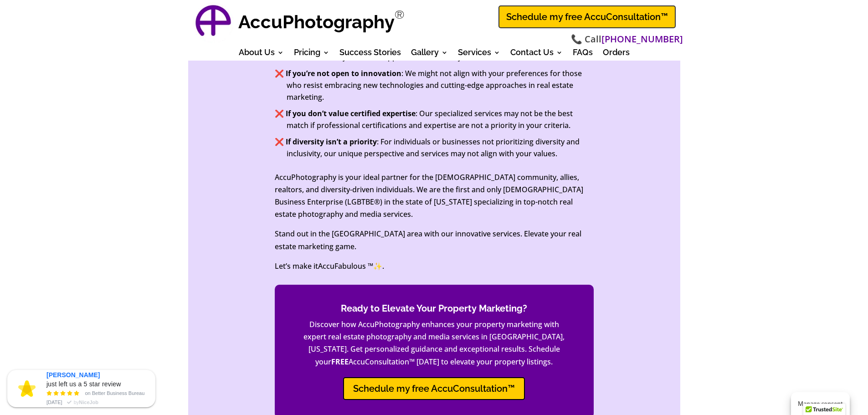 The image size is (868, 415). Describe the element at coordinates (434, 266) in the screenshot. I see `p: Let’s make it .` at that location.